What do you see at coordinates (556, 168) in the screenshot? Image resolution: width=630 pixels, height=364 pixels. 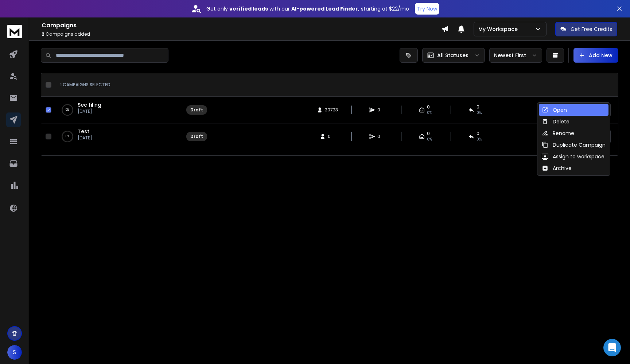 I see `div: Archive` at bounding box center [556, 168].